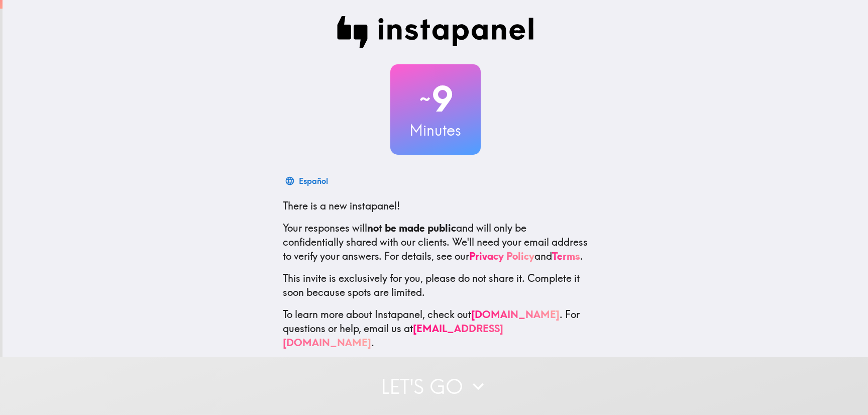  What do you see at coordinates (435, 130) in the screenshot?
I see `h3: Minutes` at bounding box center [435, 130].